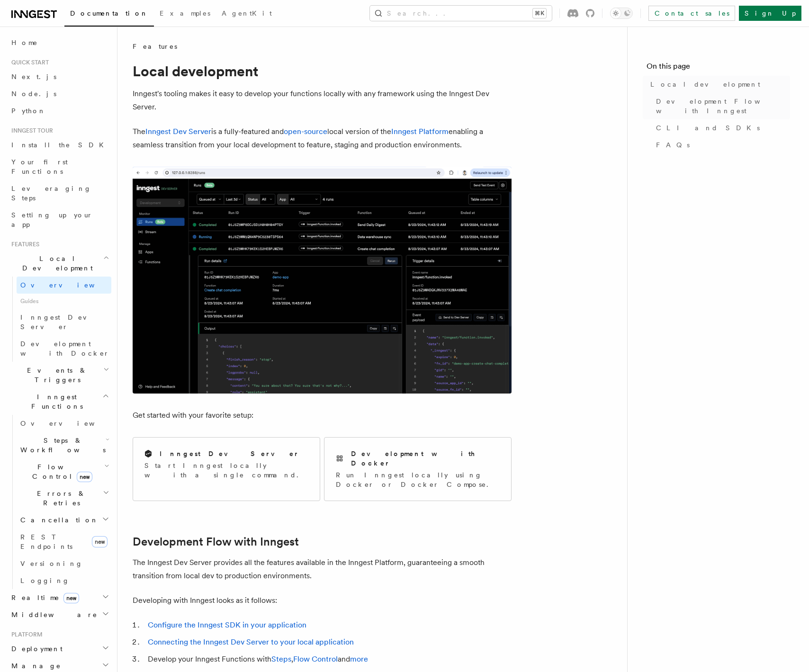 Image resolution: width=809 pixels, height=672 pixels. I want to click on a: Flow Control, so click(315, 659).